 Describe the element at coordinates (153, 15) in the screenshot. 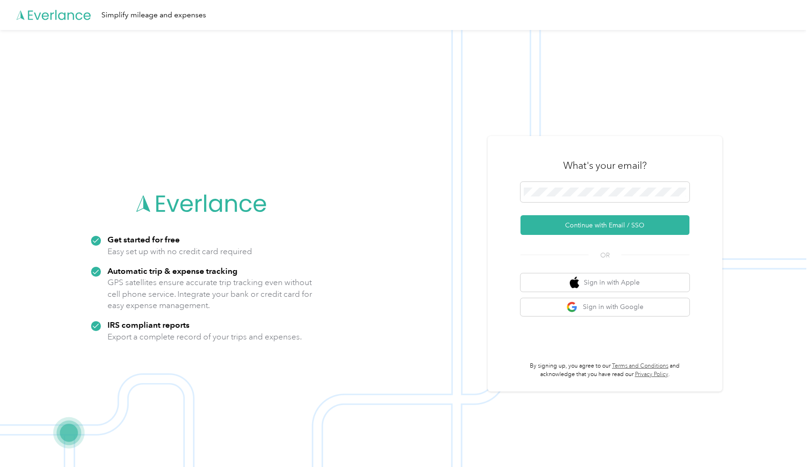

I see `div: Simplify mileage and expenses` at that location.